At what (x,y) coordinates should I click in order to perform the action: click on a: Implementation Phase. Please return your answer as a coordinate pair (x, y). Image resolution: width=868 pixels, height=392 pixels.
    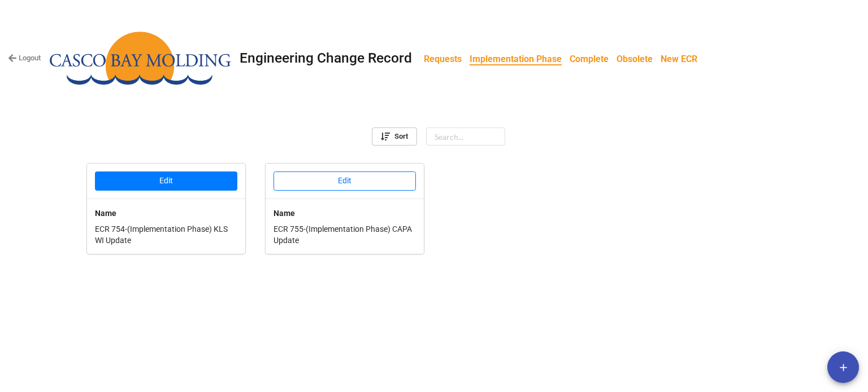
    Looking at the image, I should click on (515, 59).